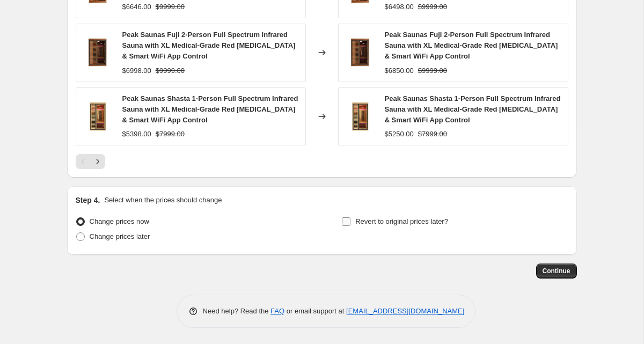 The width and height of the screenshot is (644, 344). Describe the element at coordinates (137, 7) in the screenshot. I see `div: $6646.00` at that location.